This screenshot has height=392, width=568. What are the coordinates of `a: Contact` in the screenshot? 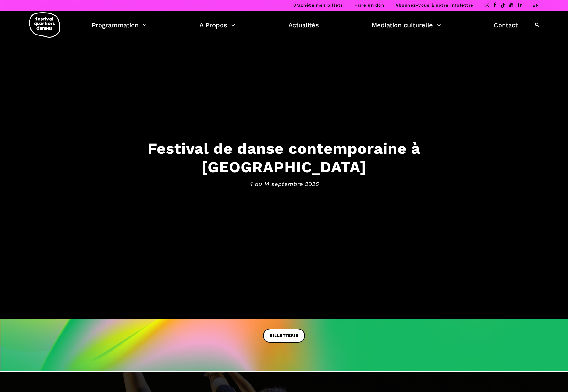 It's located at (506, 25).